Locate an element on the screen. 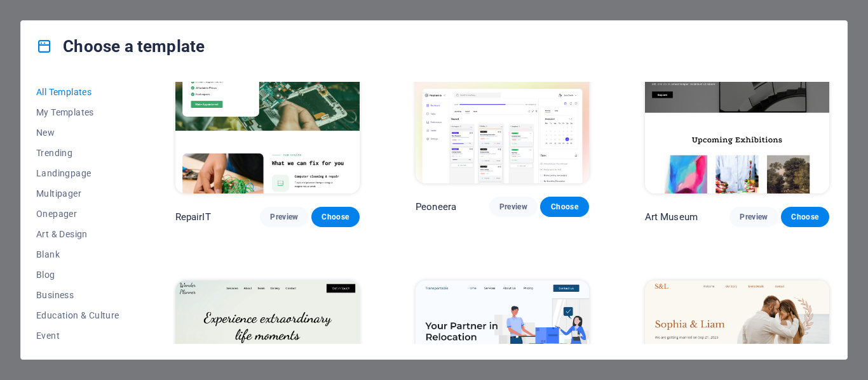  span: Blank is located at coordinates (78, 255).